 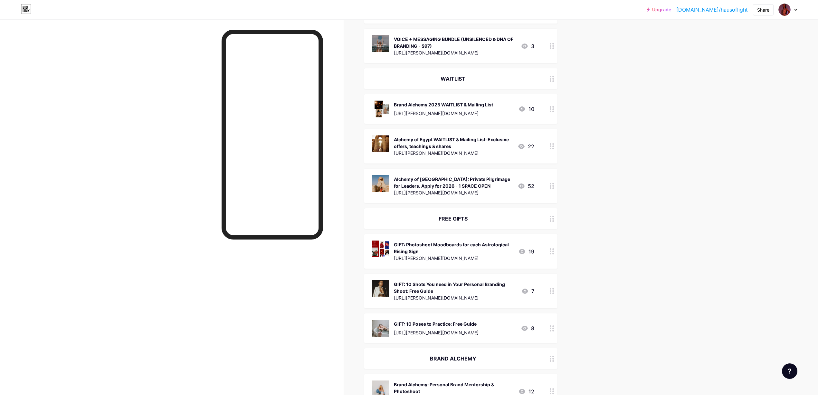 What do you see at coordinates (453, 143) in the screenshot?
I see `div: Alchemy of Egypt WAITLIST & Mailing List: Exclusive offers, teachings & shares` at bounding box center [453, 143].